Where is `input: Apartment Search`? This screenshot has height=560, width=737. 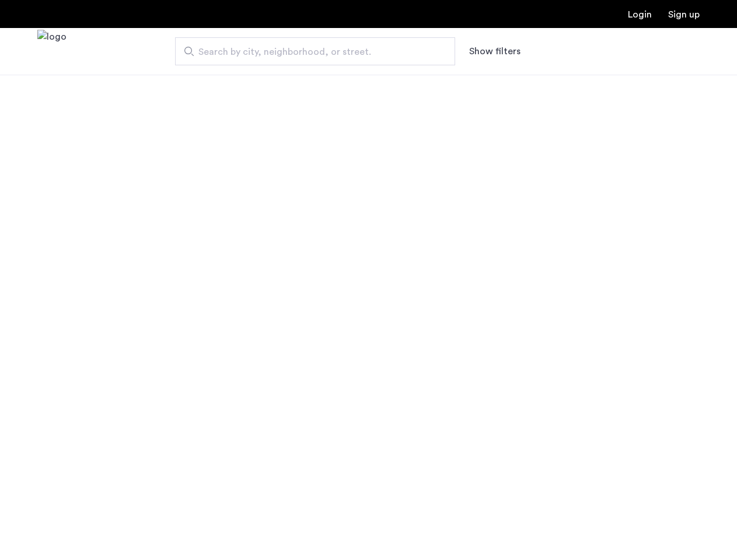 input: Apartment Search is located at coordinates (315, 52).